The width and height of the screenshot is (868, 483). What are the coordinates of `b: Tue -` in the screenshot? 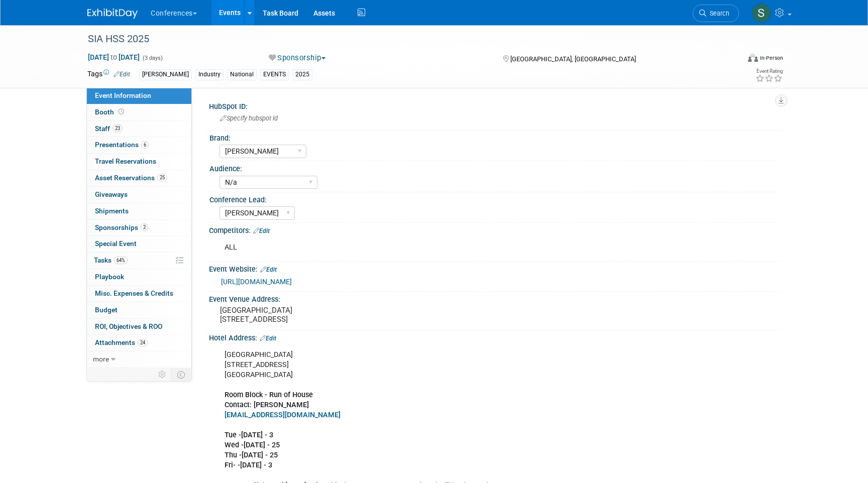 It's located at (232, 435).